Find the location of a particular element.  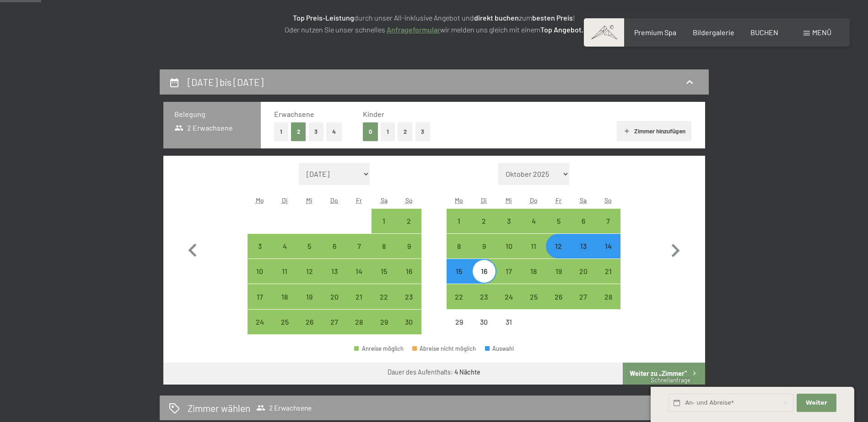

div: Sat Nov 01 2025 is located at coordinates (384, 221).